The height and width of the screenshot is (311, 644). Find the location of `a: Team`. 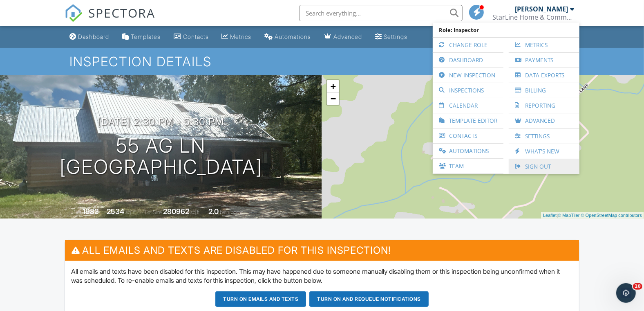

a: Team is located at coordinates (468, 166).